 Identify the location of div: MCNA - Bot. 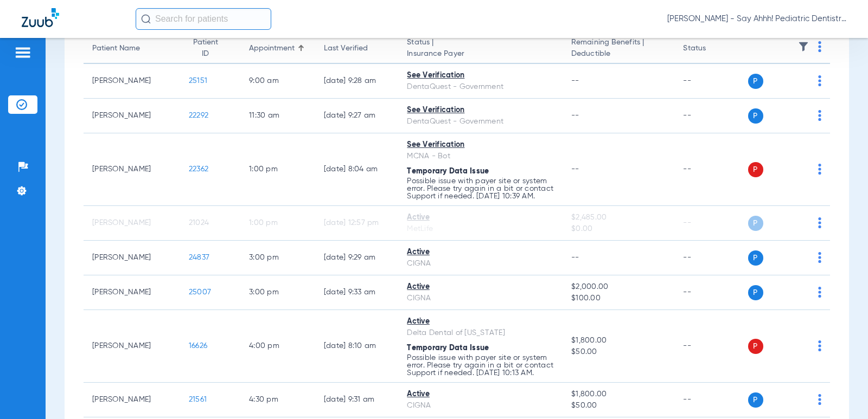
(480, 156).